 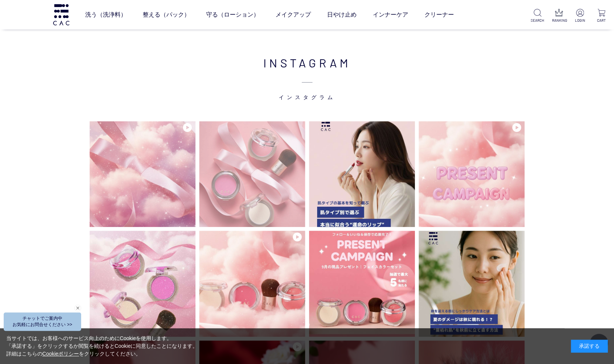 I want to click on a: SEARCH, so click(x=538, y=16).